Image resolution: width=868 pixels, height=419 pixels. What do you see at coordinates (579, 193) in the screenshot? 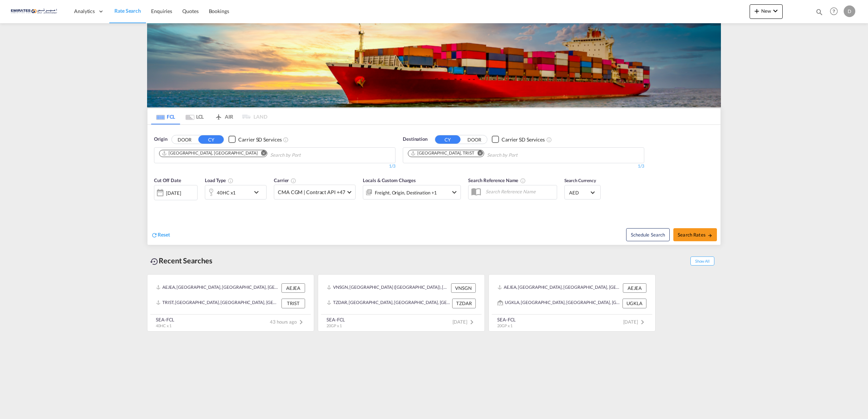
I see `span: AED` at bounding box center [579, 193].